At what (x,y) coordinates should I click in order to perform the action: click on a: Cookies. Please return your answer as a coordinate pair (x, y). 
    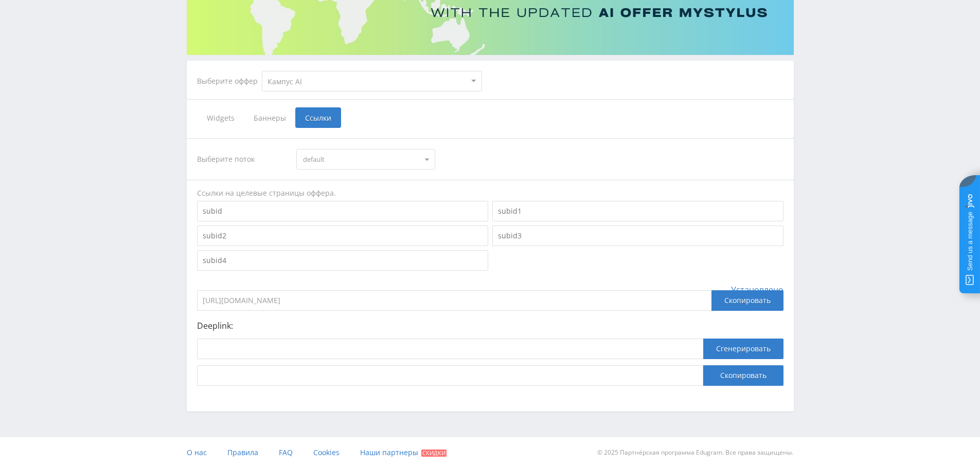
    Looking at the image, I should click on (326, 453).